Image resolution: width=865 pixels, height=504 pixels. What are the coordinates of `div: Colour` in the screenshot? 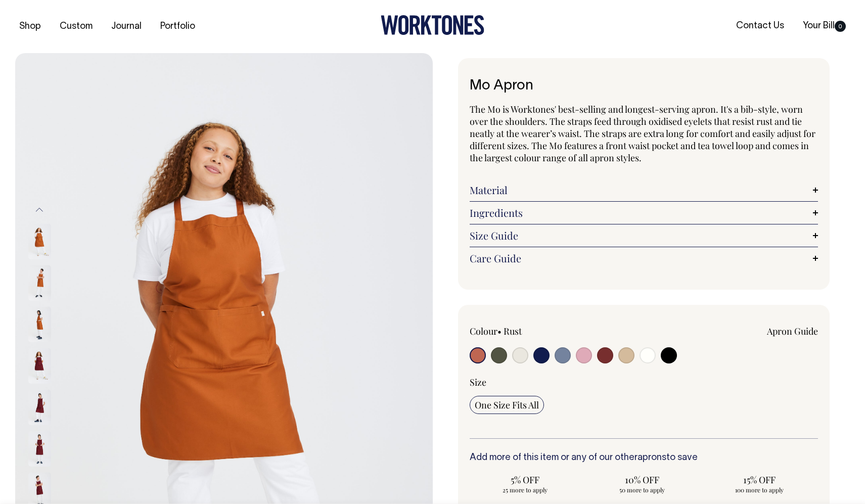 It's located at (539, 331).